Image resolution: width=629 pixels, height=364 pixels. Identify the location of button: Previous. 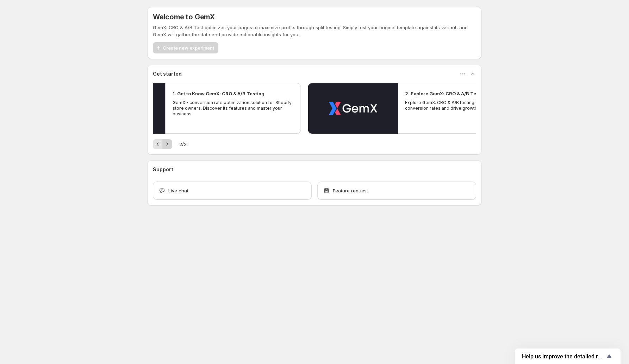
(158, 144).